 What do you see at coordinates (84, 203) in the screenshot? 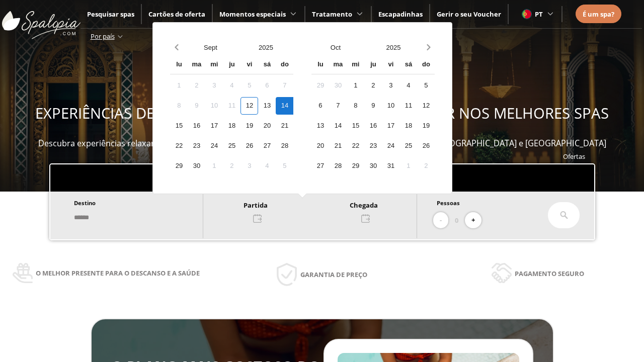
I see `span: Destino` at bounding box center [84, 203].